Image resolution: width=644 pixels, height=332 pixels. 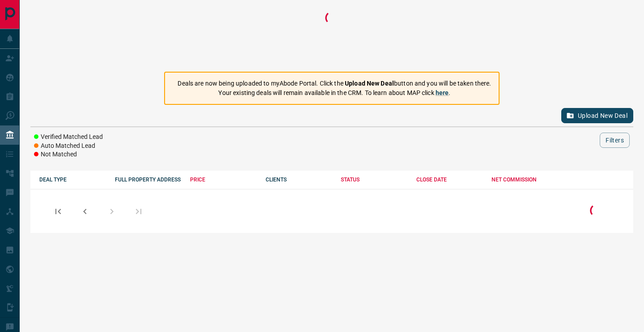 I want to click on div: NET COMMISSION, so click(x=525, y=179).